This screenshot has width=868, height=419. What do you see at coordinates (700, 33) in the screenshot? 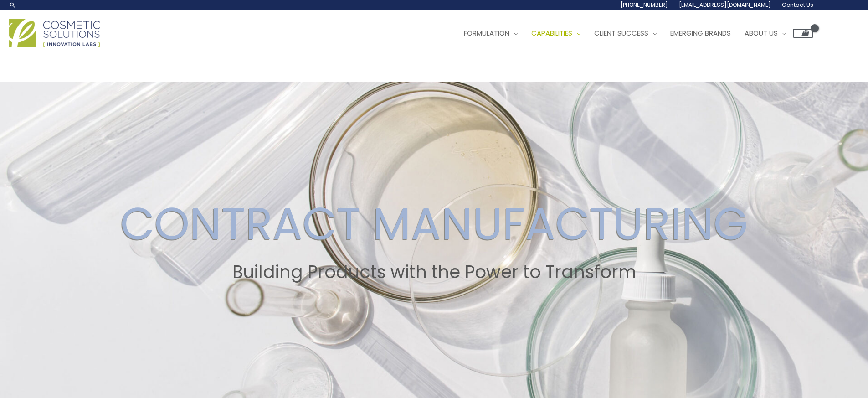
I see `a: Emerging Brands` at bounding box center [700, 33].